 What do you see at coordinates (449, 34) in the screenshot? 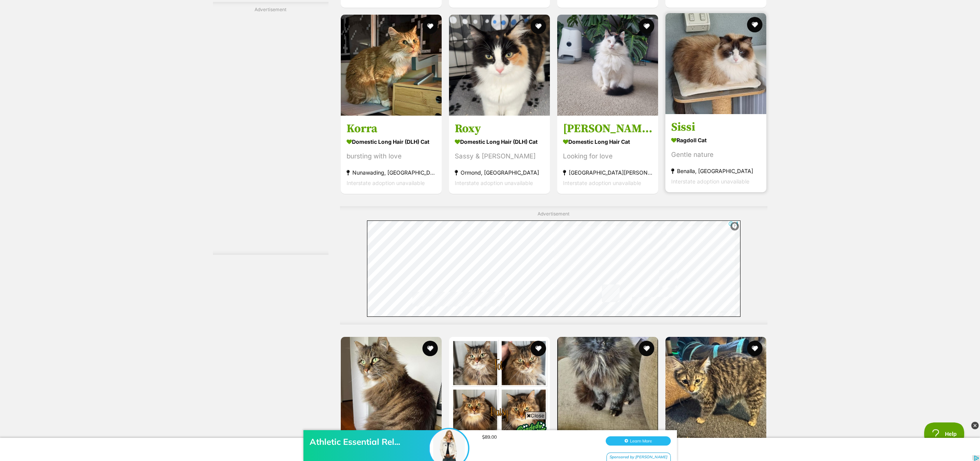
I see `img: Athletic Essential Rel...` at bounding box center [449, 34].